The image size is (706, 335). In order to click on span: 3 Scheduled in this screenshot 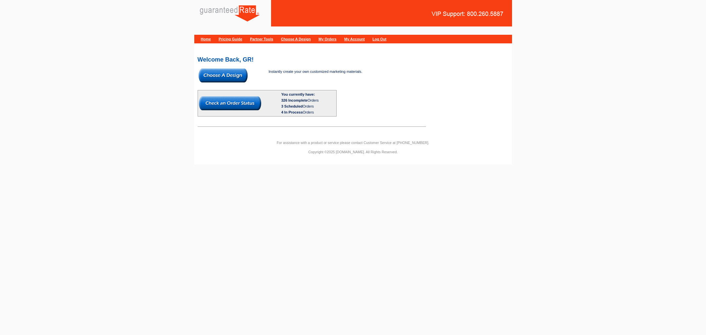, I will do `click(292, 106)`.